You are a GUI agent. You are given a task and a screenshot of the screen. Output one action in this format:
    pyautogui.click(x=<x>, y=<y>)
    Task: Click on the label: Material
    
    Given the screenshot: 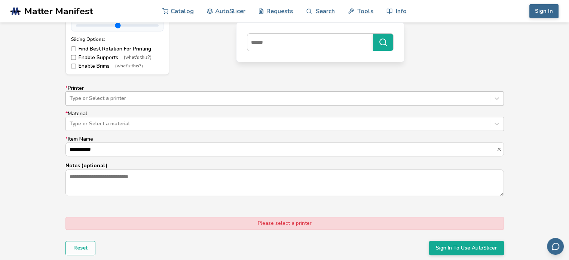 What is the action you would take?
    pyautogui.click(x=285, y=121)
    